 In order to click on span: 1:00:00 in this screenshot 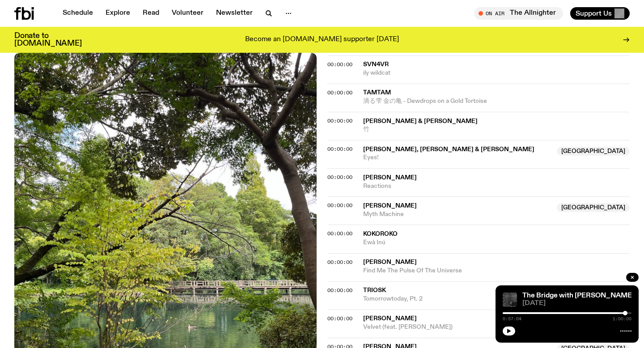, I will do `click(622, 319)`.